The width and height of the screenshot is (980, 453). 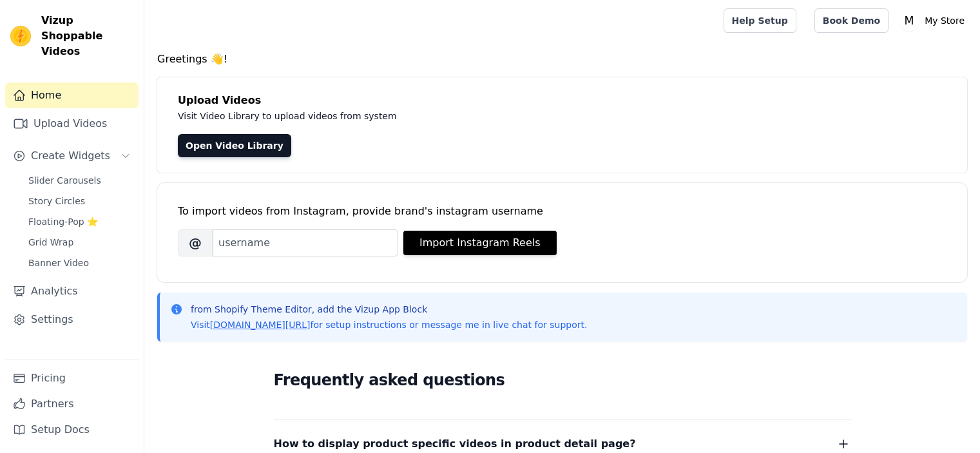 What do you see at coordinates (70, 156) in the screenshot?
I see `span: Create Widgets` at bounding box center [70, 156].